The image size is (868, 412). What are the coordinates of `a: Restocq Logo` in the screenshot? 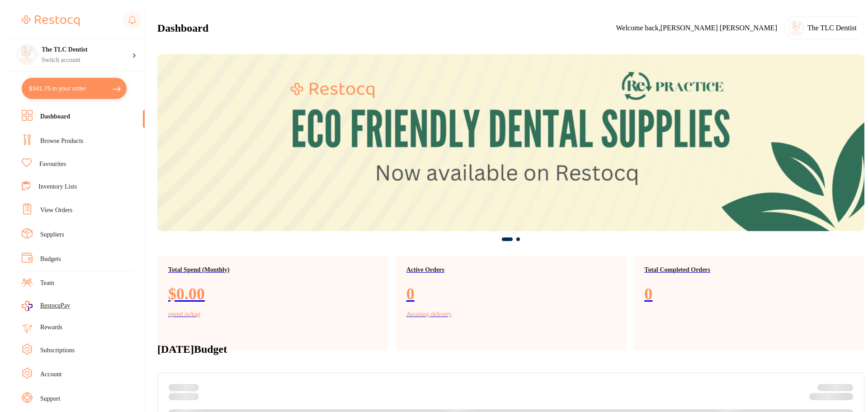 It's located at (51, 21).